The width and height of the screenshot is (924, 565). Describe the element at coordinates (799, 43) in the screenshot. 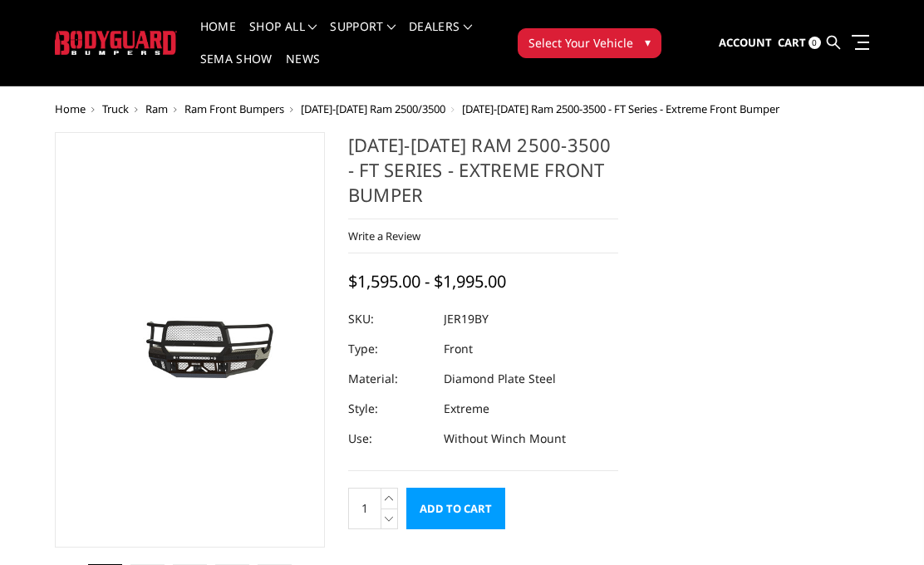

I see `a: Cart 0` at that location.